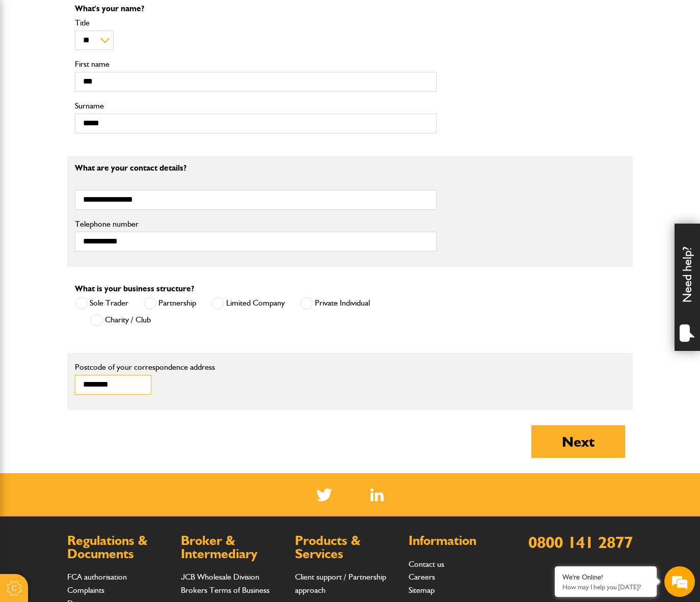 This screenshot has height=602, width=700. I want to click on label: Postcode of your correspondence address, so click(256, 367).